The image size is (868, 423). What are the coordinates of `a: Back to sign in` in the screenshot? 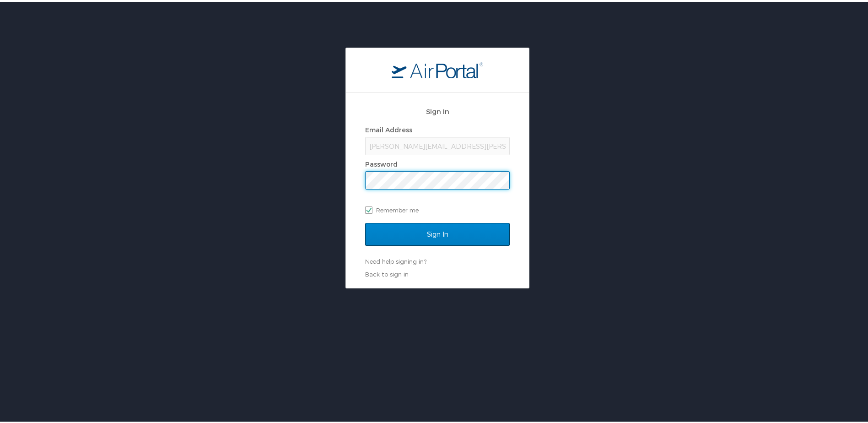 It's located at (386, 272).